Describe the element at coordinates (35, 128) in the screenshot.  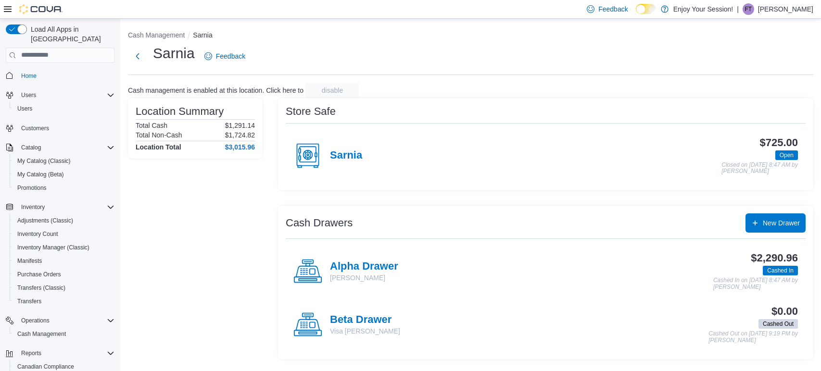
I see `a: Customers` at that location.